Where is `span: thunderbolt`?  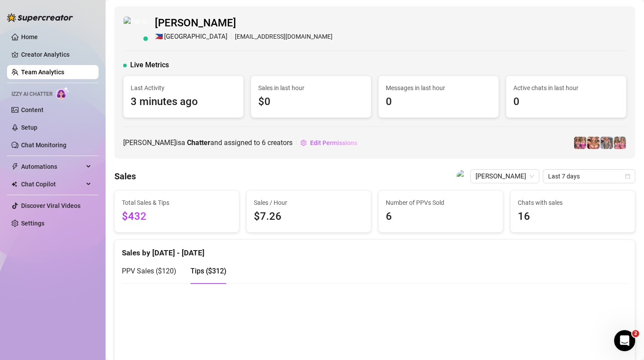 span: thunderbolt is located at coordinates (15, 166).